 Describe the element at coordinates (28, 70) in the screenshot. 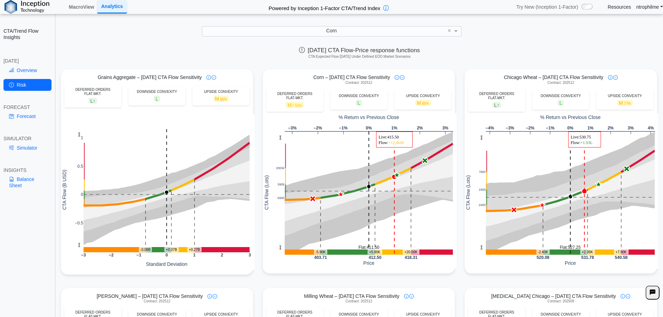

I see `a: Overview` at that location.